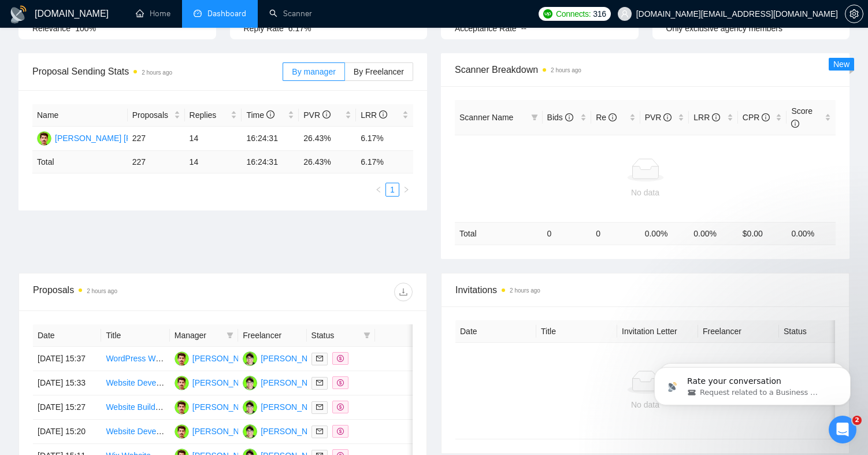 This screenshot has width=868, height=455. I want to click on a: WordPress Website Customization Using Elementor, so click(199, 359).